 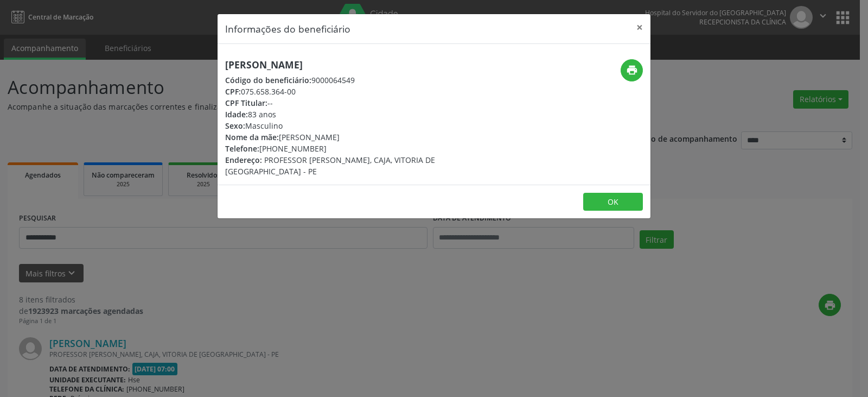 What do you see at coordinates (244, 160) in the screenshot?
I see `span: Endereço:` at bounding box center [244, 160].